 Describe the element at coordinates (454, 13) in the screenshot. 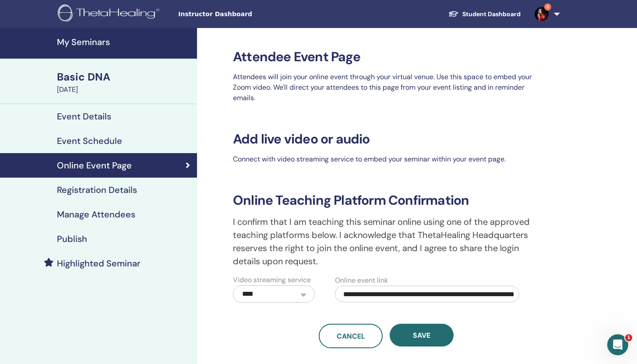

I see `img: graduation-cap-white.svg` at that location.